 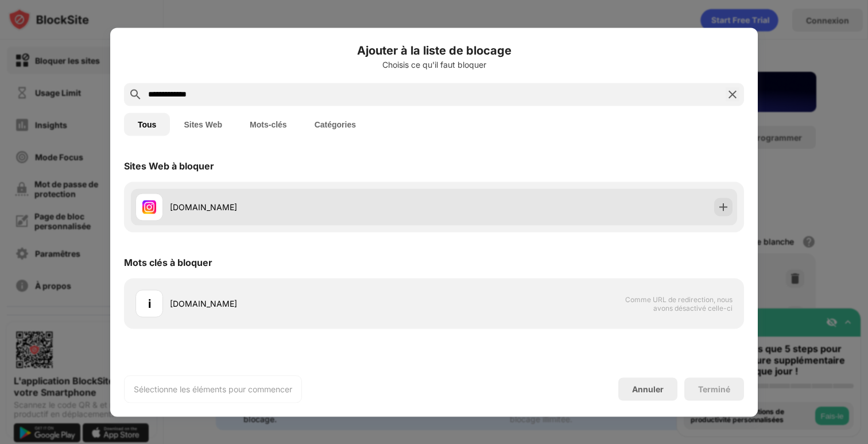 I want to click on button: Catégories, so click(x=335, y=124).